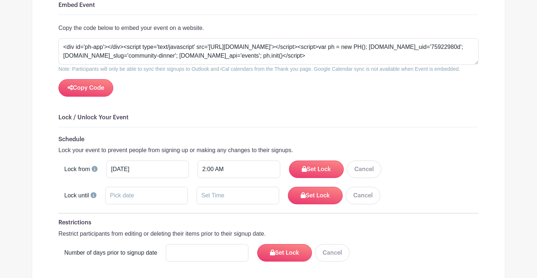 The height and width of the screenshot is (278, 537). What do you see at coordinates (268, 223) in the screenshot?
I see `h6: Restrictions` at bounding box center [268, 223].